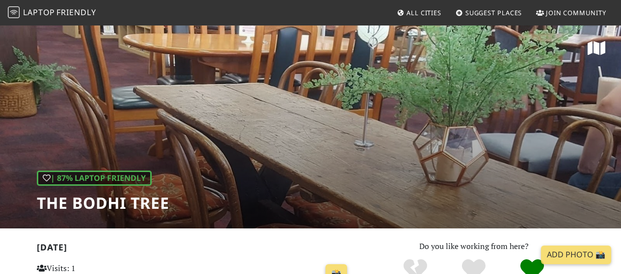 This screenshot has width=621, height=274. What do you see at coordinates (94, 179) in the screenshot?
I see `div: | 87% Laptop Friendly` at bounding box center [94, 179].